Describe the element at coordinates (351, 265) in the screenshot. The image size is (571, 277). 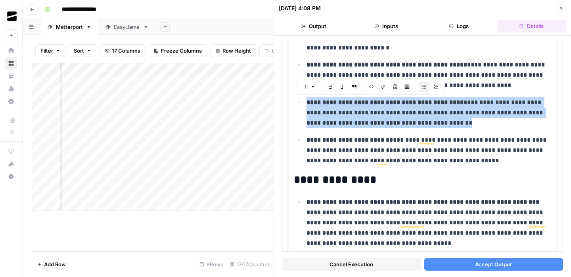
I see `button: Cancel Execution` at that location.